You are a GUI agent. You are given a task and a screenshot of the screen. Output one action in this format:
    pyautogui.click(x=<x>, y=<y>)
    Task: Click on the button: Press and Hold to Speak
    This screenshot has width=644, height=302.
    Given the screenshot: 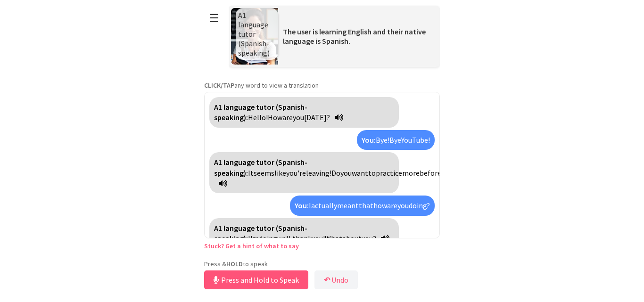 What is the action you would take?
    pyautogui.click(x=256, y=279)
    